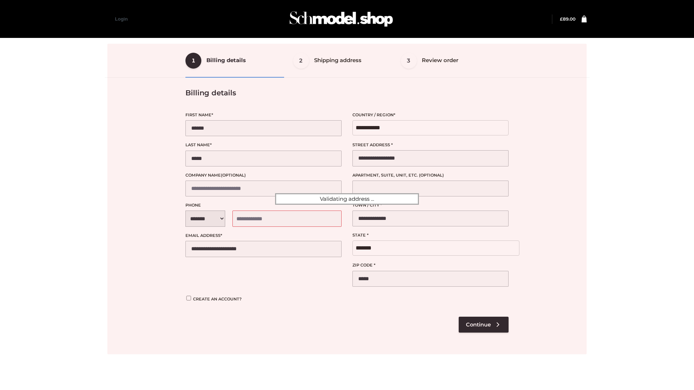  Describe the element at coordinates (341, 19) in the screenshot. I see `a: Schmodel Admin 964` at that location.